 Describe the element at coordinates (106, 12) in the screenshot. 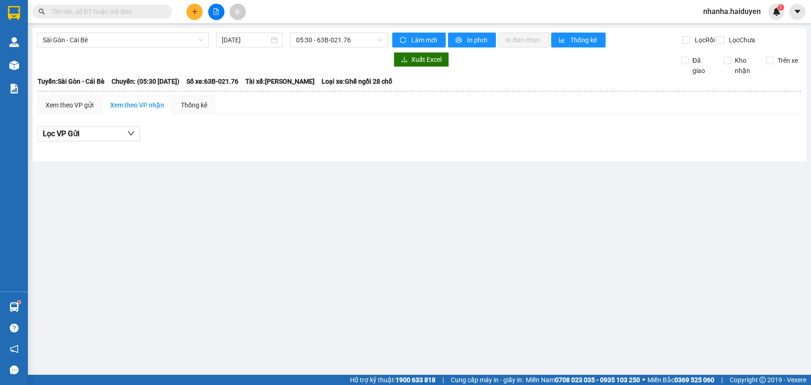

I see `input: Tìm tên, số ĐT hoặc mã đơn` at that location.